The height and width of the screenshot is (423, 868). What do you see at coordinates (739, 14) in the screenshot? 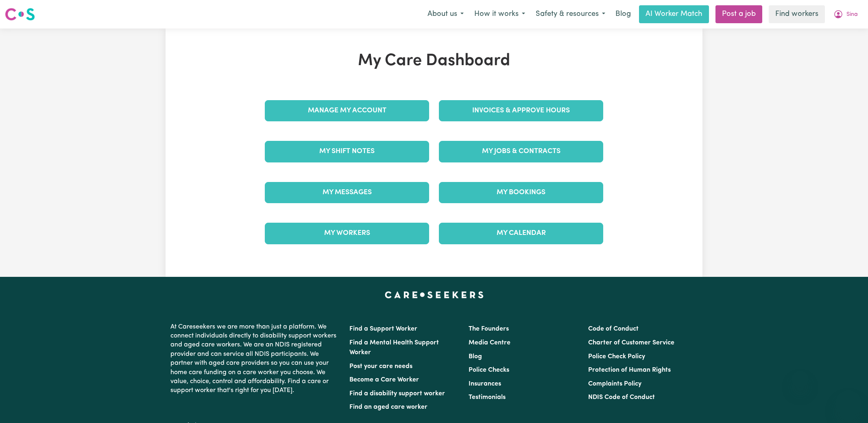
I see `a: Post a job` at bounding box center [739, 14].